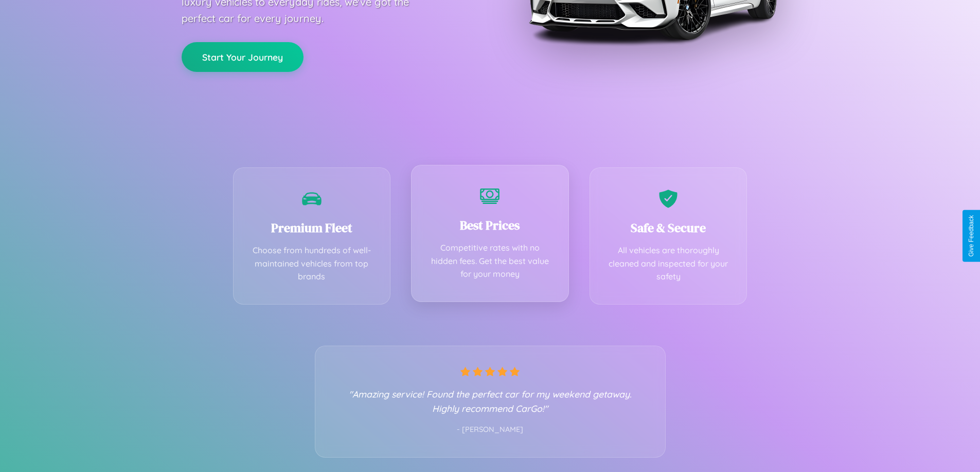  Describe the element at coordinates (312, 264) in the screenshot. I see `p: Choose from hundreds of well-maintained vehicles from top brands` at that location.